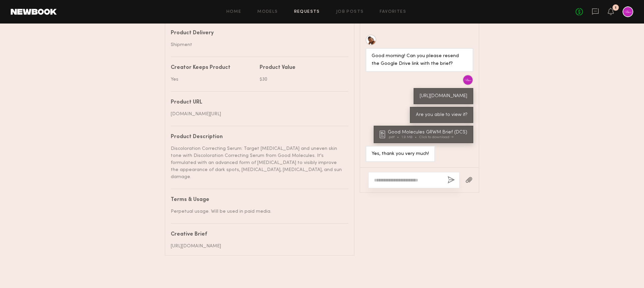 The height and width of the screenshot is (288, 644). Describe the element at coordinates (437, 137) in the screenshot. I see `div: Click to download` at that location.